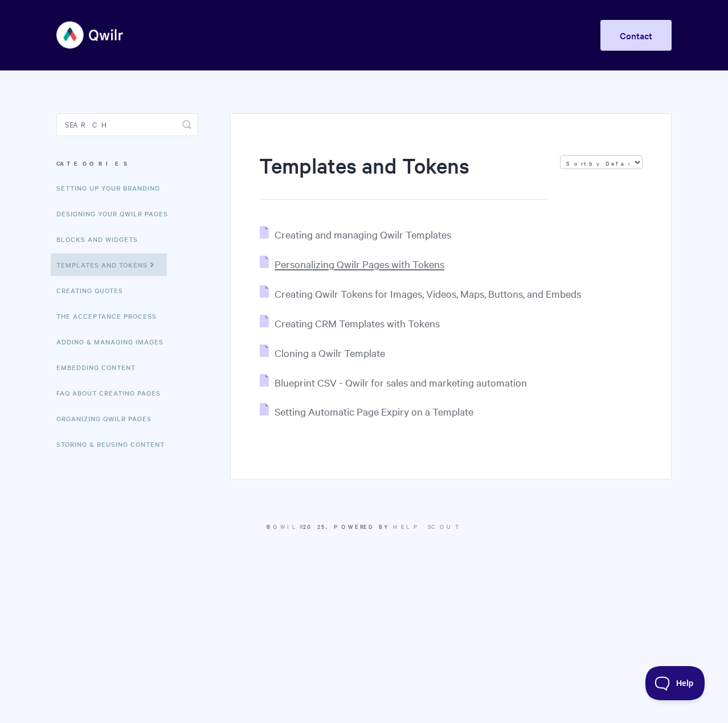 The height and width of the screenshot is (723, 728). Describe the element at coordinates (355, 234) in the screenshot. I see `a: Creating and managing Qwilr Templates` at that location.